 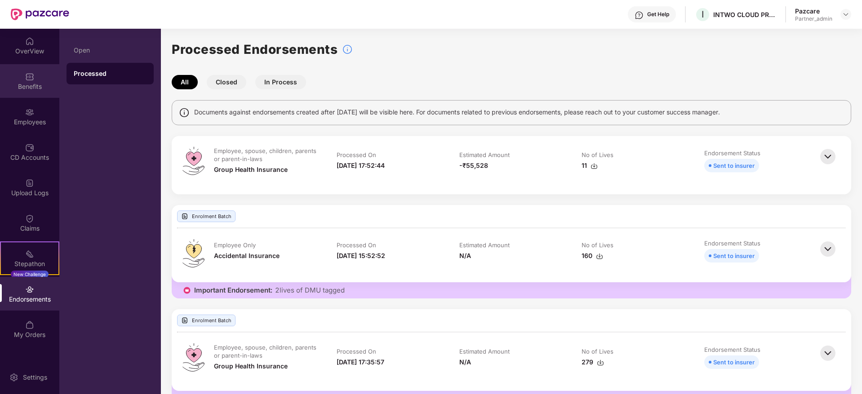 I want to click on div: 279, so click(x=593, y=363).